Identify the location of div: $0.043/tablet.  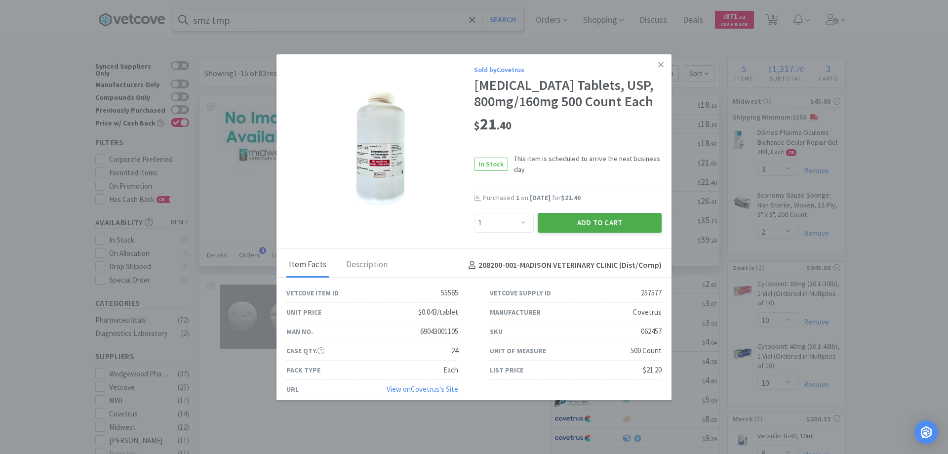
(438, 312).